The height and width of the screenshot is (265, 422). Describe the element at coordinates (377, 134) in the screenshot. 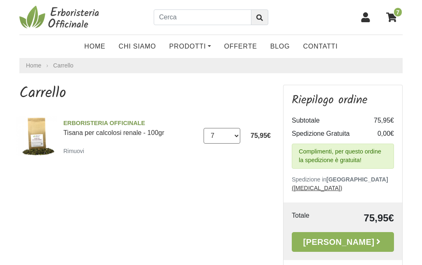

I see `td: 0,00€` at that location.